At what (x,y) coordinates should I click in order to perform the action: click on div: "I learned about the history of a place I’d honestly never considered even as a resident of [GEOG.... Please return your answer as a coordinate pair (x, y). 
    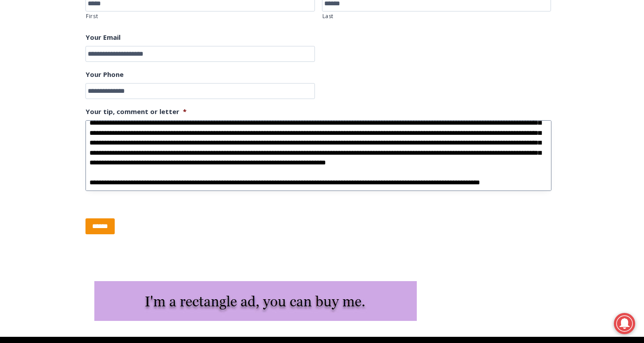
    Looking at the image, I should click on (321, 43).